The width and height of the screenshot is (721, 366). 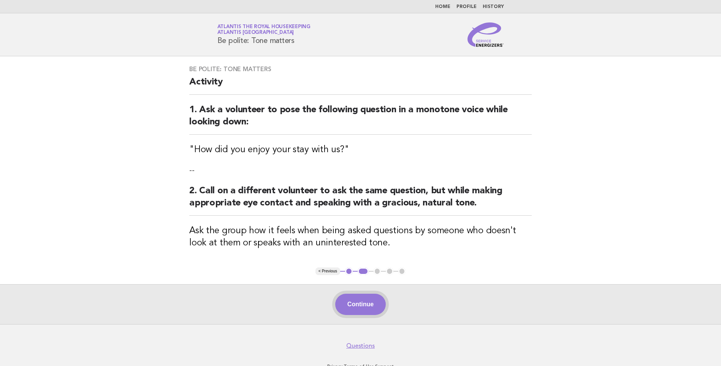 What do you see at coordinates (443, 7) in the screenshot?
I see `a: Home` at bounding box center [443, 7].